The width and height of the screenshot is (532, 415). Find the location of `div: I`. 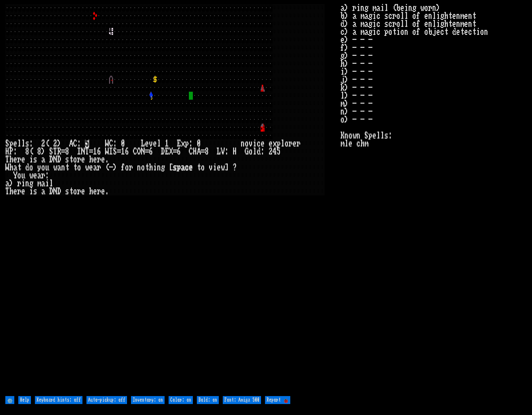

div: I is located at coordinates (111, 152).